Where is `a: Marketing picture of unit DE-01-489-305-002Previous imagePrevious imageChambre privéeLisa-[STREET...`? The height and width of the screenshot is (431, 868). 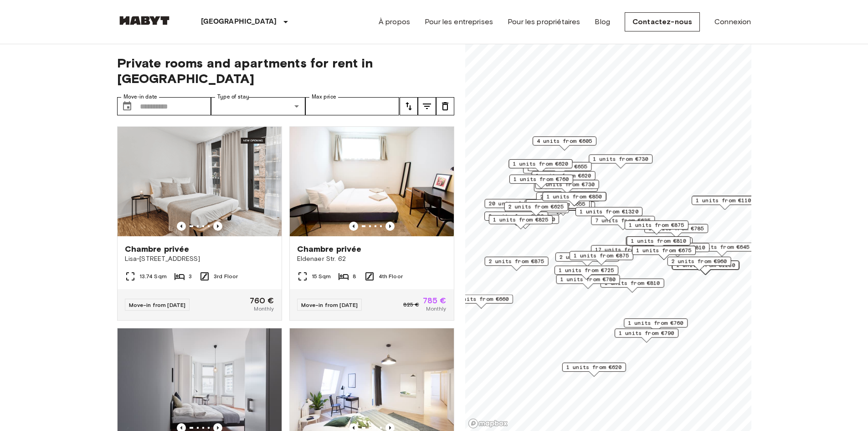 a: Marketing picture of unit DE-01-489-305-002Previous imagePrevious imageChambre privéeLisa-[STREET... is located at coordinates (200, 223).